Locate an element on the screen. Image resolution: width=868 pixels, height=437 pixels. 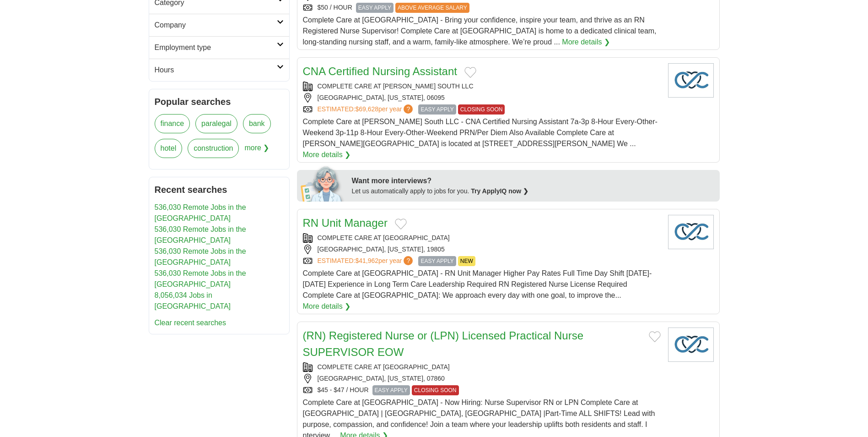
h2: Popular searches is located at coordinates (219, 102).